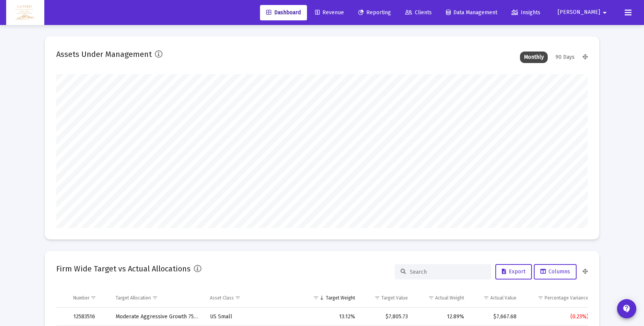  What do you see at coordinates (604, 12) in the screenshot?
I see `mat-icon: arrow_drop_down` at bounding box center [604, 12].